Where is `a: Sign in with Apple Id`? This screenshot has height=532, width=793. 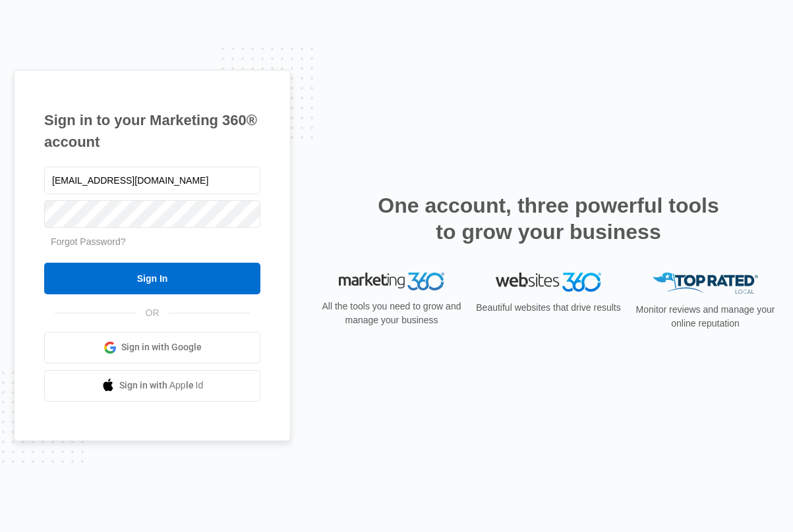 a: Sign in with Apple Id is located at coordinates (153, 386).